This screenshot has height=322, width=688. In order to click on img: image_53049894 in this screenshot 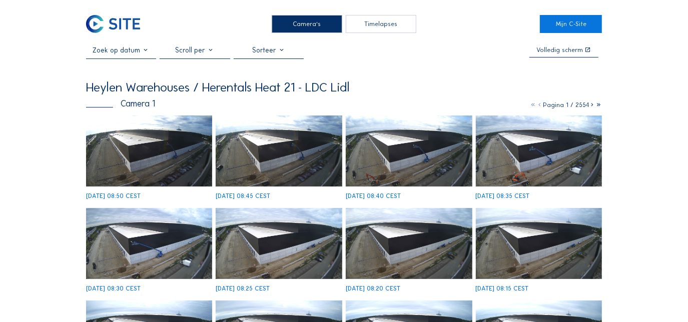, I will do `click(149, 244)`.